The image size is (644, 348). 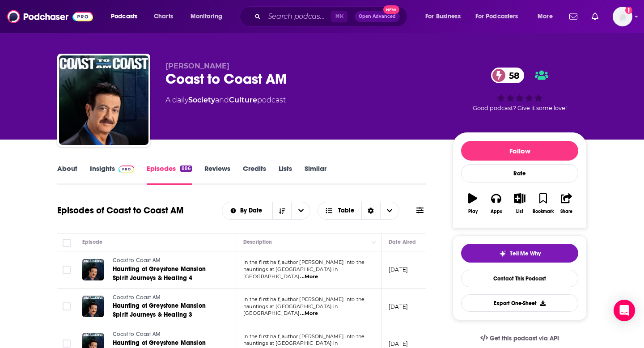 What do you see at coordinates (442, 16) in the screenshot?
I see `span: For Business` at bounding box center [442, 16].